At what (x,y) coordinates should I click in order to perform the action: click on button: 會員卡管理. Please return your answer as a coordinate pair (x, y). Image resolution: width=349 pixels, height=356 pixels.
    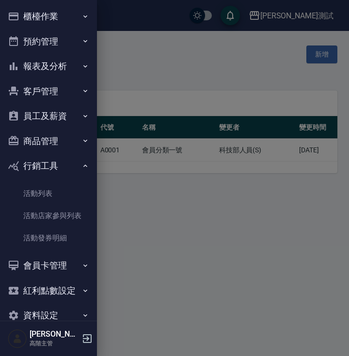
    Looking at the image, I should click on (48, 266).